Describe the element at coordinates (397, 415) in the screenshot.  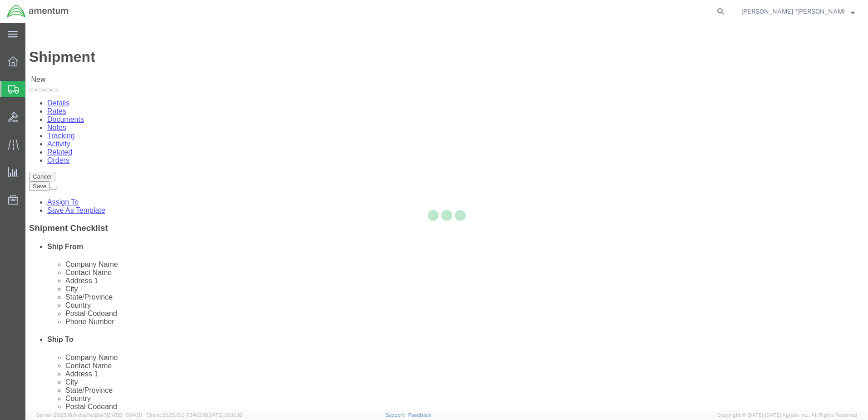
I see `a: Support` at that location.